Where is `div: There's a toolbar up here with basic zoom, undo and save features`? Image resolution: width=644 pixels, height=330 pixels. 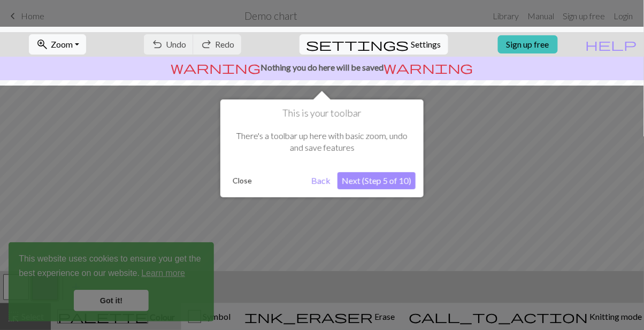
div: There's a toolbar up here with basic zoom, undo and save features is located at coordinates (322, 142).